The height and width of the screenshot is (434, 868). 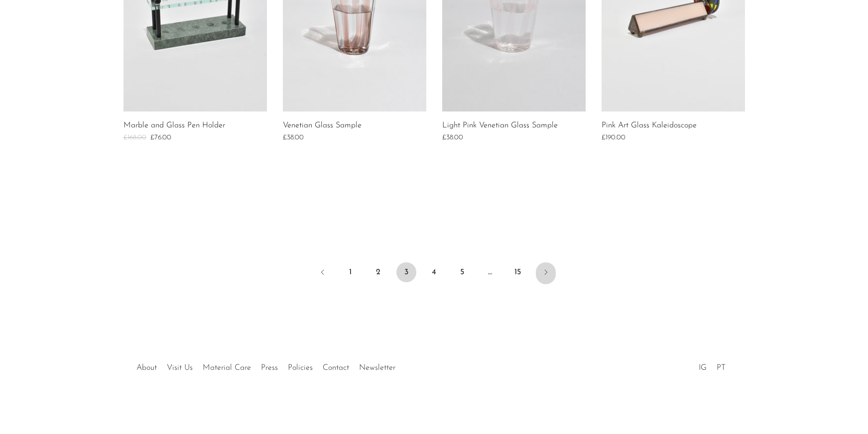 I want to click on a: Pink Art Glass Kaleidoscope, so click(x=649, y=126).